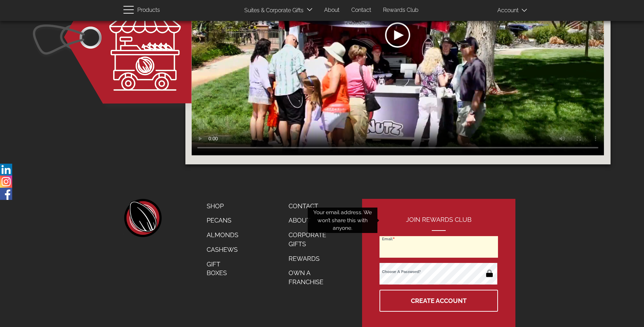 Image resolution: width=644 pixels, height=327 pixels. Describe the element at coordinates (343, 220) in the screenshot. I see `div: Your email address. We won’t share this with anyone.` at that location.